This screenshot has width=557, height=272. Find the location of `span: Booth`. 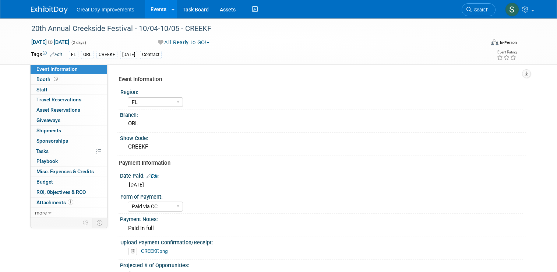

span: Booth is located at coordinates (48, 79).